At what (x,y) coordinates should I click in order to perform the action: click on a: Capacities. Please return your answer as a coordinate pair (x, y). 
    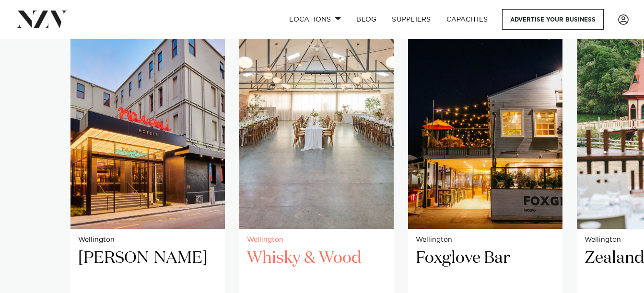
    Looking at the image, I should click on (468, 19).